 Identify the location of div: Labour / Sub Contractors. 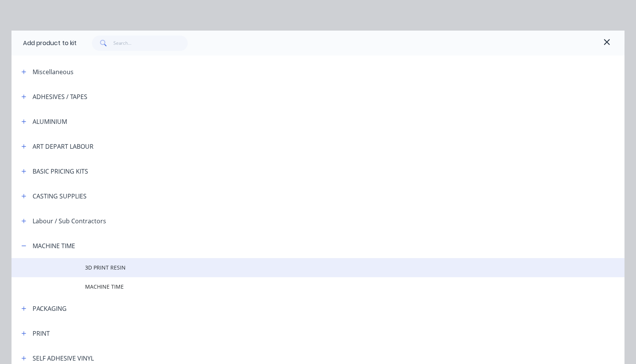
(69, 221).